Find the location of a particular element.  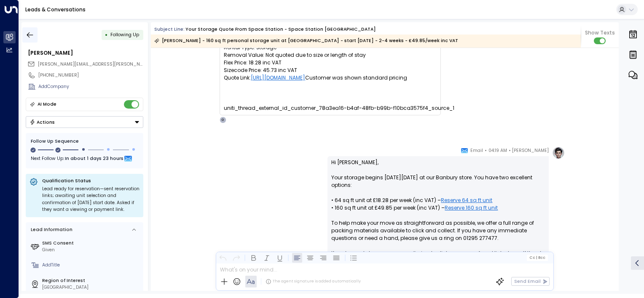

div: AI Mode is located at coordinates (47, 104).